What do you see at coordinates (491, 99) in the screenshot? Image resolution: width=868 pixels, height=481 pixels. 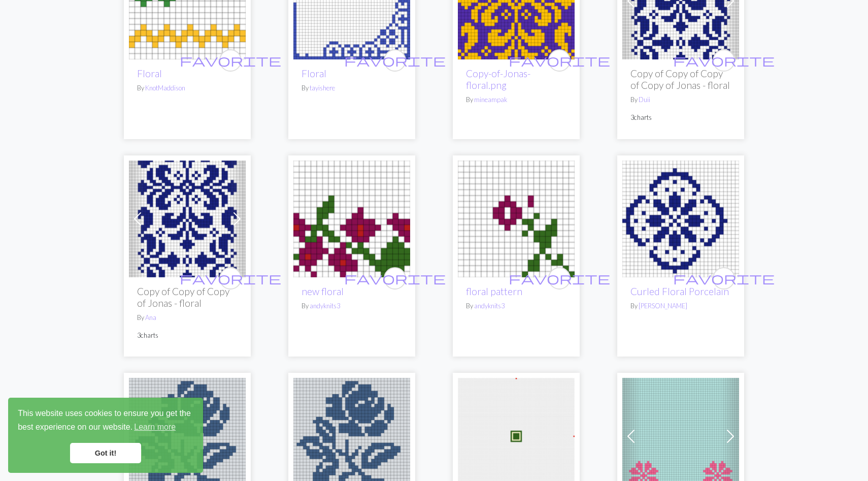 I see `a: mineampak` at bounding box center [491, 99].